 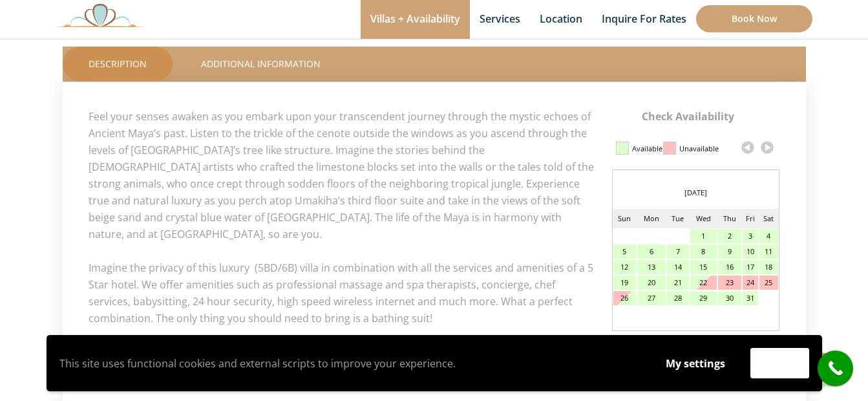 What do you see at coordinates (835, 368) in the screenshot?
I see `i: call` at bounding box center [835, 368].